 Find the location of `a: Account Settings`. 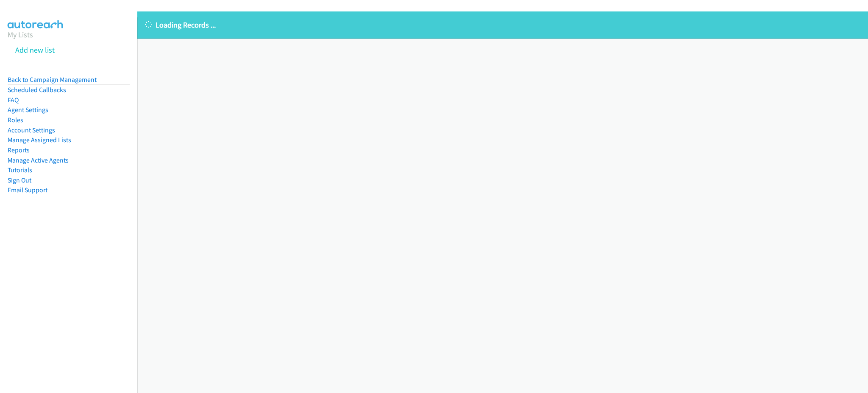

a: Account Settings is located at coordinates (31, 130).